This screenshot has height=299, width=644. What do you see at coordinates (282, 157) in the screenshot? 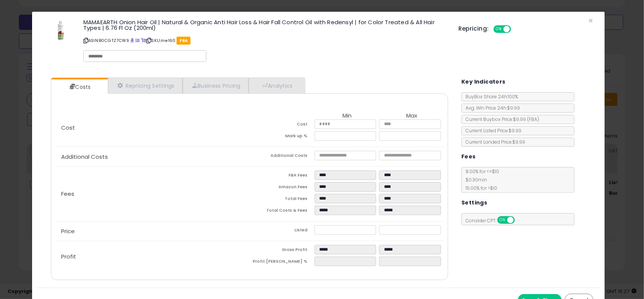
I see `td: Additional Costs` at bounding box center [282, 157].